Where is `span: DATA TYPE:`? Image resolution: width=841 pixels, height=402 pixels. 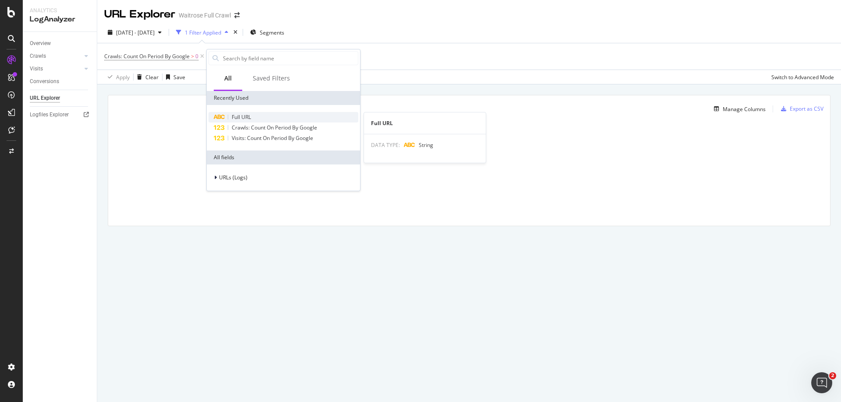
span: DATA TYPE: is located at coordinates (385, 145).